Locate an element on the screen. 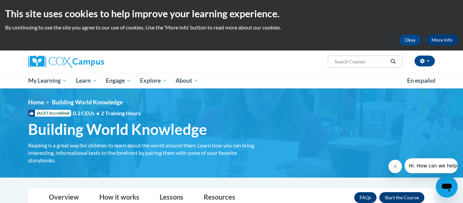 This screenshot has height=203, width=463. span: Explore is located at coordinates (153, 81).